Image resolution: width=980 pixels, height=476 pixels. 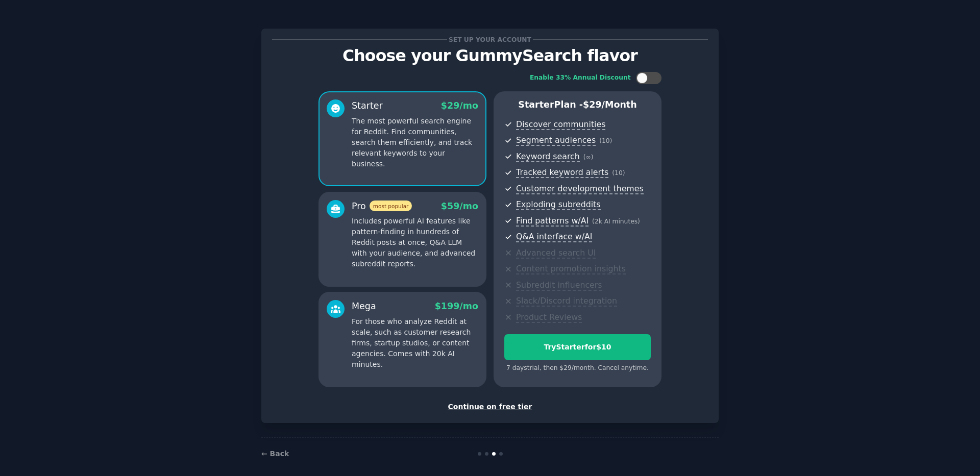 I want to click on span: most popular, so click(x=391, y=206).